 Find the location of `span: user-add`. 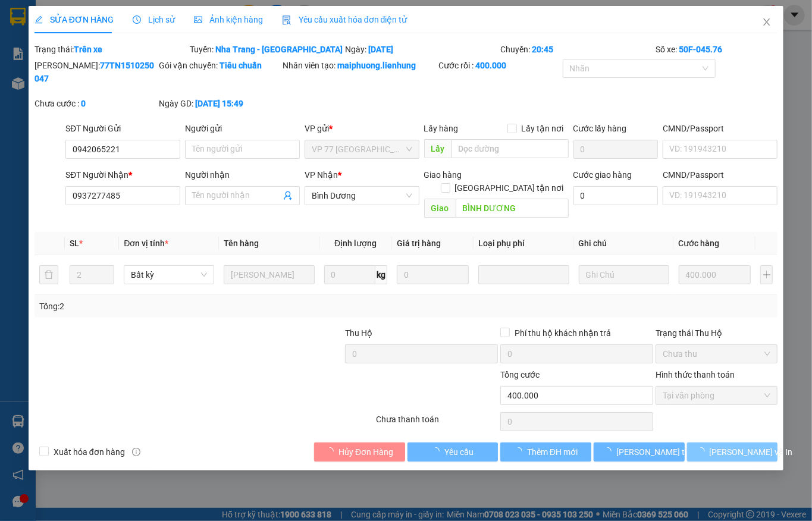

span: user-add is located at coordinates (288, 196).